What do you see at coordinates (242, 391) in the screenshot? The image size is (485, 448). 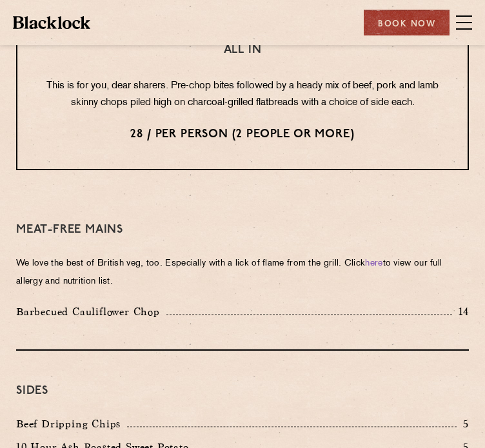 I see `h3: Sides` at bounding box center [242, 391].